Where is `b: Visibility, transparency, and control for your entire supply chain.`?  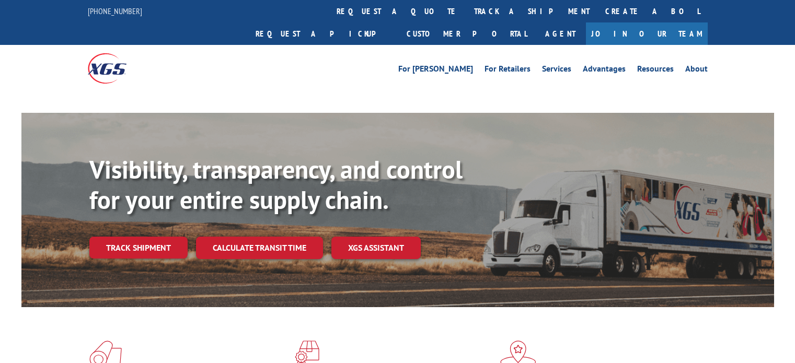 b: Visibility, transparency, and control for your entire supply chain. is located at coordinates (276, 185).